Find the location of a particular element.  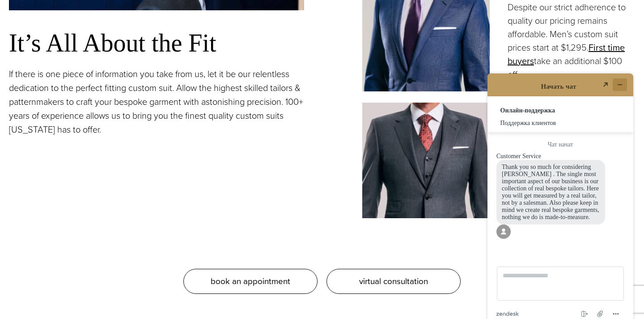

button: Свернуть виджет is located at coordinates (143, 22).